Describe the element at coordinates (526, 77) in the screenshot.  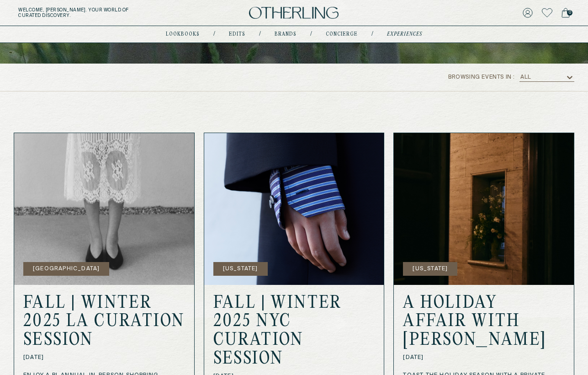
I see `div: All` at that location.